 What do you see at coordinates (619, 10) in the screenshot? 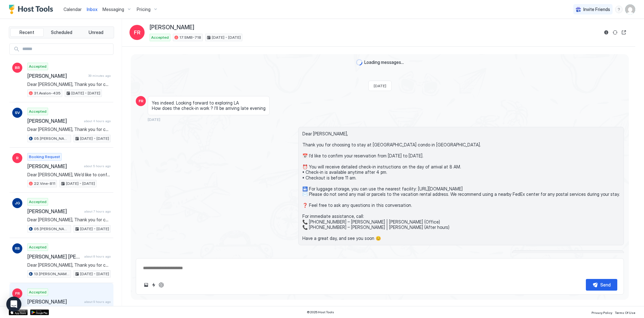
I see `div: menu` at bounding box center [619, 10].